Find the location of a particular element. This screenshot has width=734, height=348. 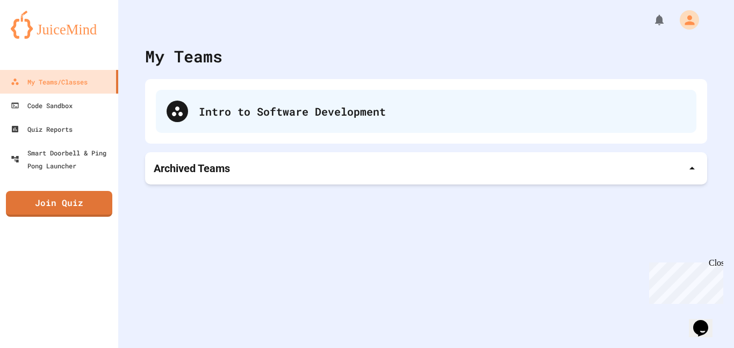

img: logo-orange.svg is located at coordinates (59, 25).